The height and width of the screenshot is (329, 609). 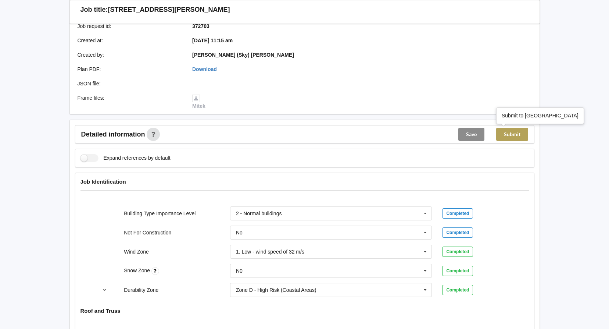 What do you see at coordinates (130, 40) in the screenshot?
I see `div: Created at :` at bounding box center [130, 40].